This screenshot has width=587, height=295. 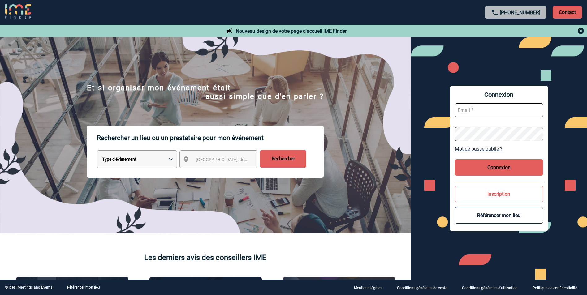 What do you see at coordinates (493, 288) in the screenshot?
I see `a: Conditions générales d'utilisation` at bounding box center [493, 288].